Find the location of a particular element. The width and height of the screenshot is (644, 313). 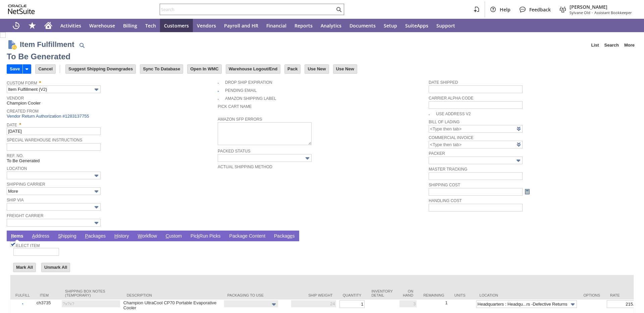

a: More is located at coordinates (629, 46).